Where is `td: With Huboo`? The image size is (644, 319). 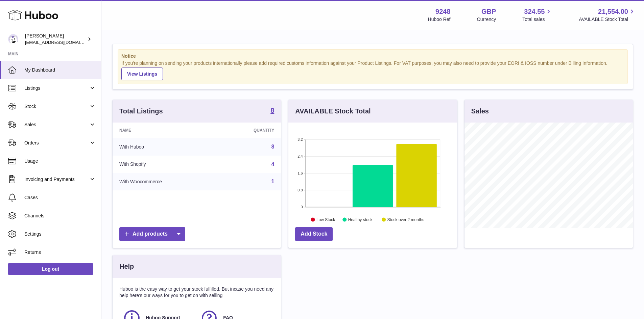 td: With Huboo is located at coordinates (165, 147).